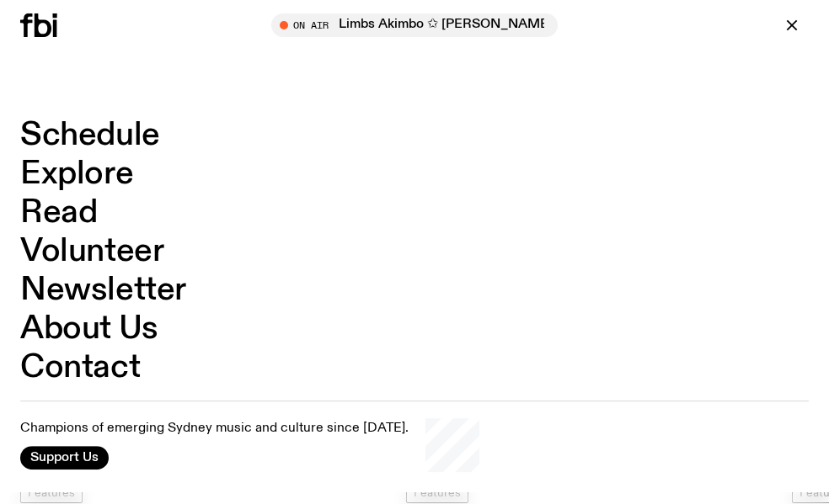  Describe the element at coordinates (92, 251) in the screenshot. I see `a: Volunteer` at that location.